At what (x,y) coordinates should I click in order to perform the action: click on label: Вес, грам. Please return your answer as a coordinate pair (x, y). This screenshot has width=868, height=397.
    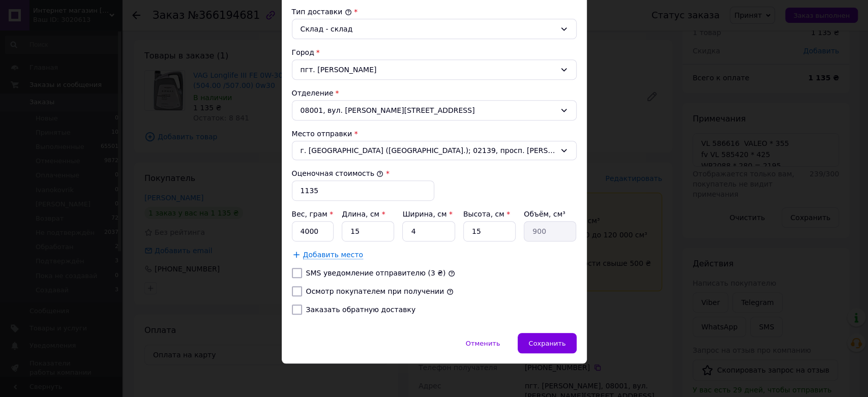
    Looking at the image, I should click on (313, 214).